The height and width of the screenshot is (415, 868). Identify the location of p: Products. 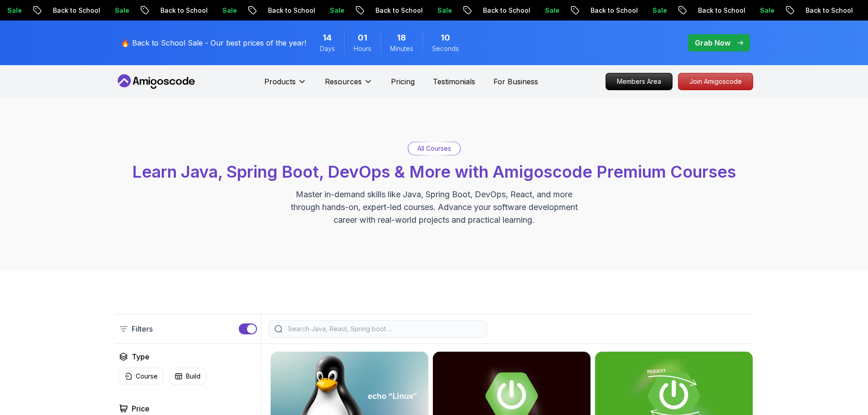
(280, 82).